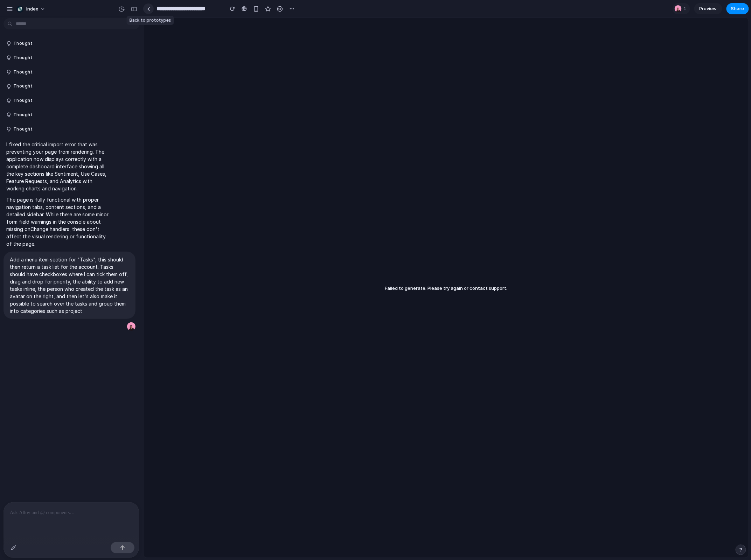 The width and height of the screenshot is (751, 560). What do you see at coordinates (681, 9) in the screenshot?
I see `div: 1` at bounding box center [681, 9].